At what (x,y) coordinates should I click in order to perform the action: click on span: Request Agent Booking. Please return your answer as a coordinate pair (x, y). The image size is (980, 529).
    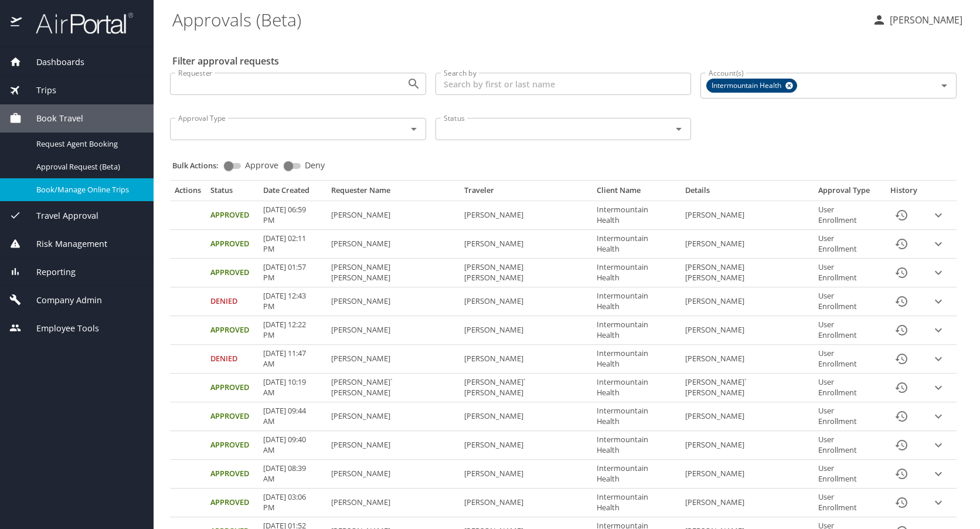
    Looking at the image, I should click on (88, 144).